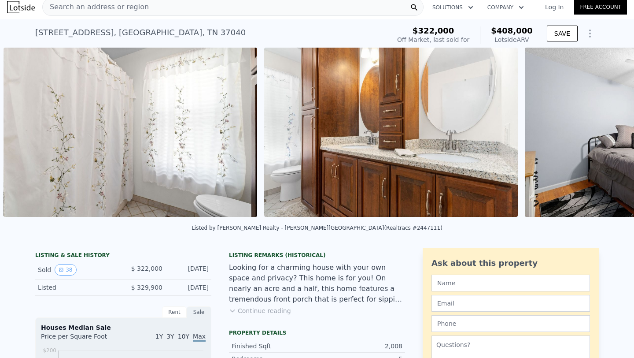  Describe the element at coordinates (147, 287) in the screenshot. I see `span: $ 329,900` at that location.